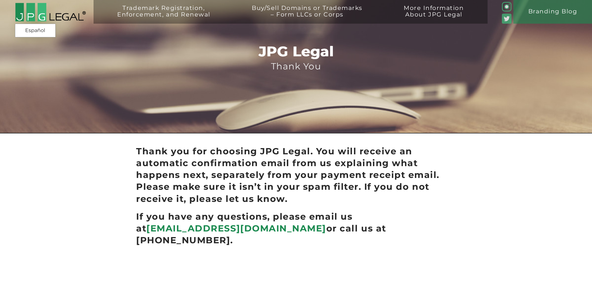 This screenshot has width=592, height=294. Describe the element at coordinates (164, 17) in the screenshot. I see `a: Trademark Registration,Enforcement, and Renewal` at that location.